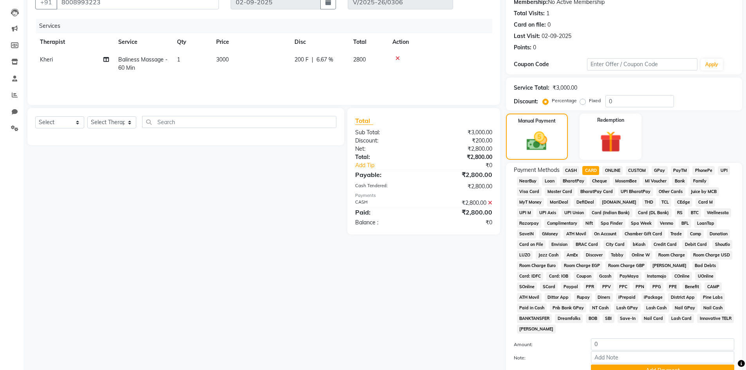 The height and width of the screenshot is (370, 746). Describe the element at coordinates (606, 287) in the screenshot. I see `span: PPV` at that location.